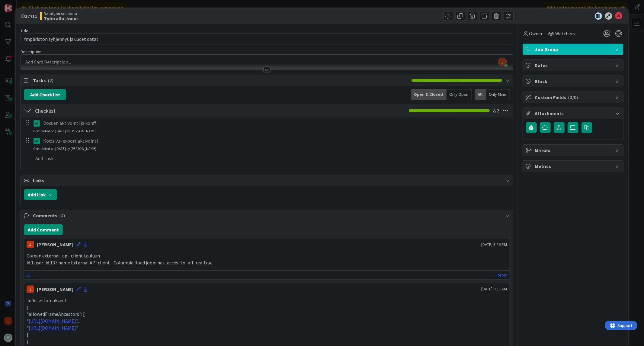  What do you see at coordinates (460, 94) in the screenshot?
I see `div: Only Open` at bounding box center [460, 94].